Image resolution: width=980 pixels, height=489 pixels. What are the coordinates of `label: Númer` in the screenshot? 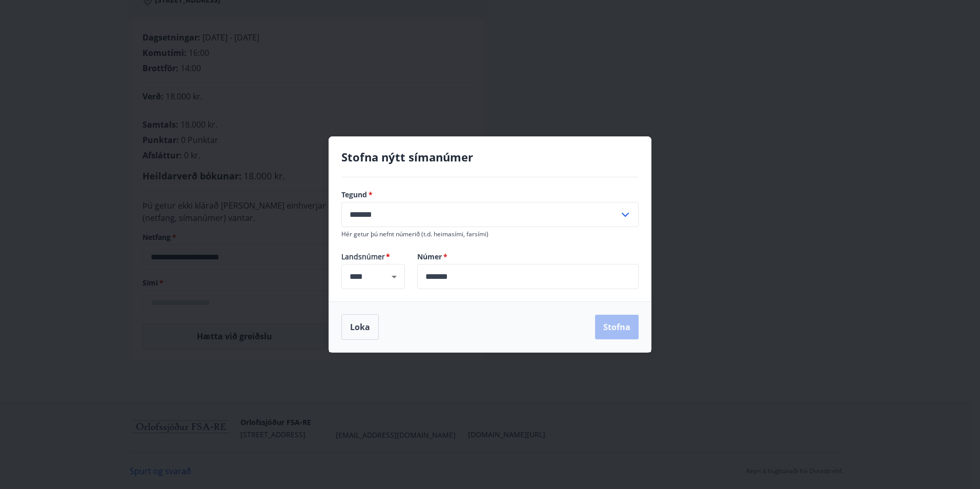 It's located at (528, 257).